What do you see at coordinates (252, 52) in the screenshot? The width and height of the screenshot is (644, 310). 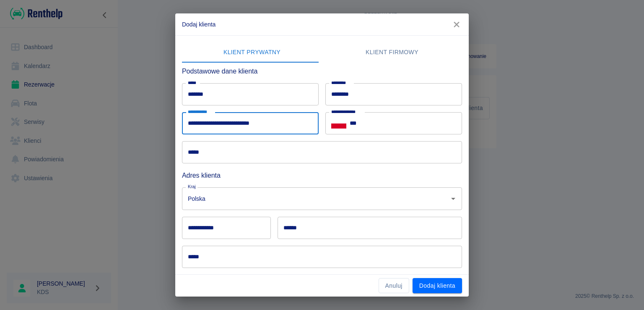 I see `button: Klient prywatny` at bounding box center [252, 52].